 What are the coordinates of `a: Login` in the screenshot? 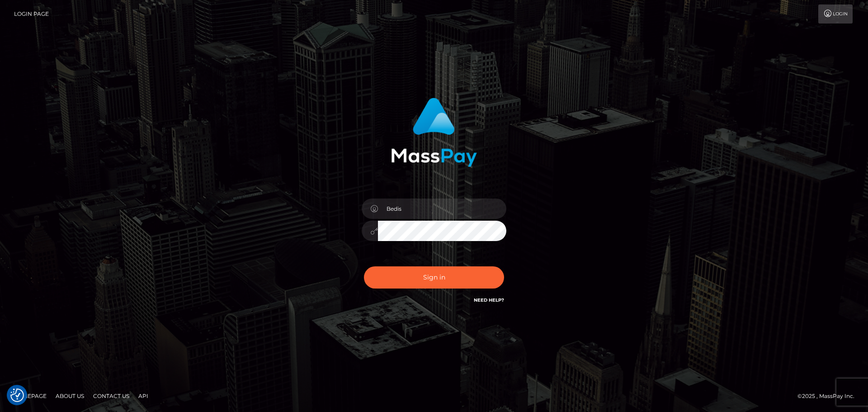 It's located at (836, 14).